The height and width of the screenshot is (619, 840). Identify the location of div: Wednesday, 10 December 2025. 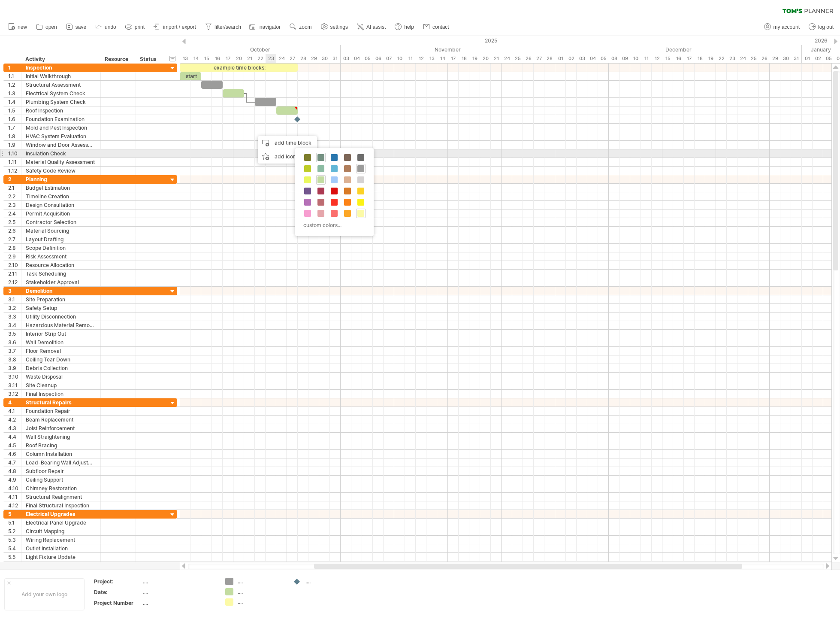
(635, 58).